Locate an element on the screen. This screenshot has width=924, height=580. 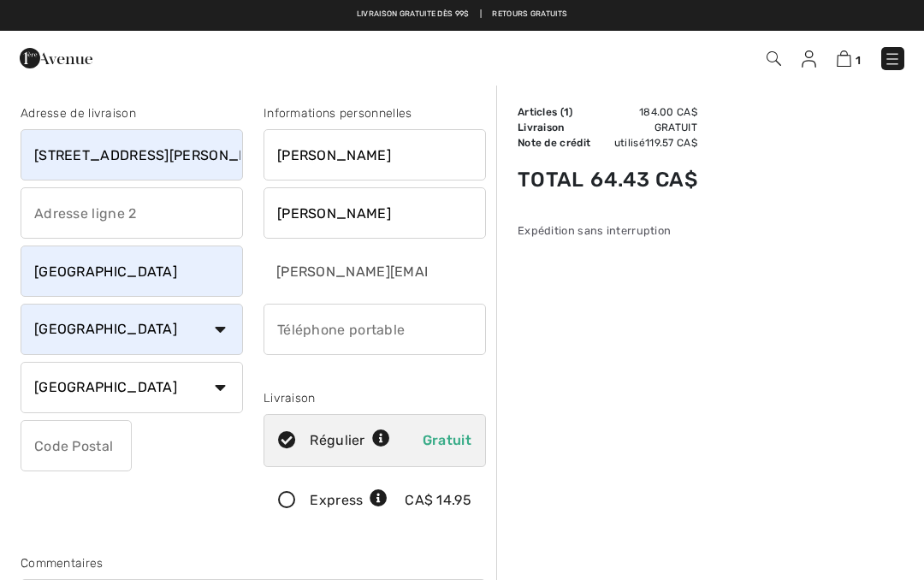
a: Retours gratuits is located at coordinates (529, 15).